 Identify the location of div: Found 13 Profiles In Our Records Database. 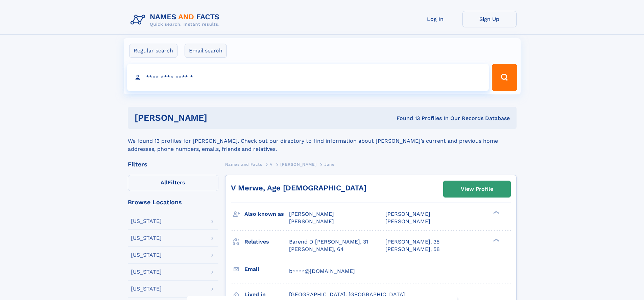
(406, 118).